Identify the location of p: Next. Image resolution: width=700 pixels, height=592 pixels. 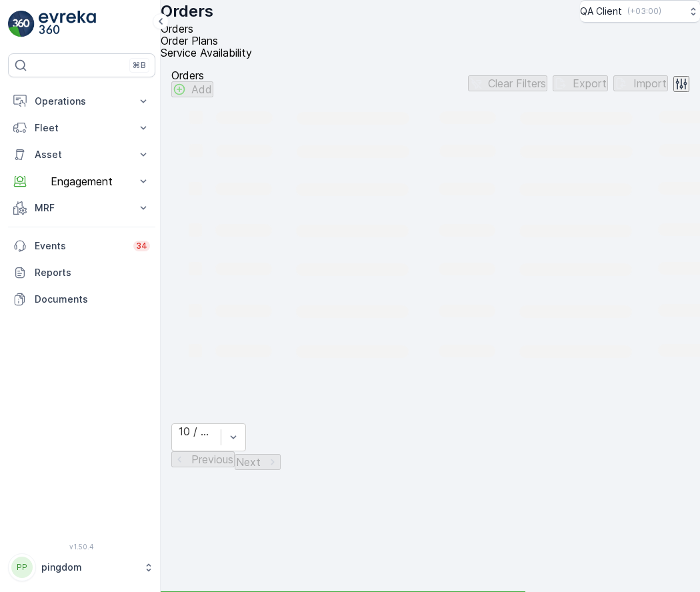
(248, 462).